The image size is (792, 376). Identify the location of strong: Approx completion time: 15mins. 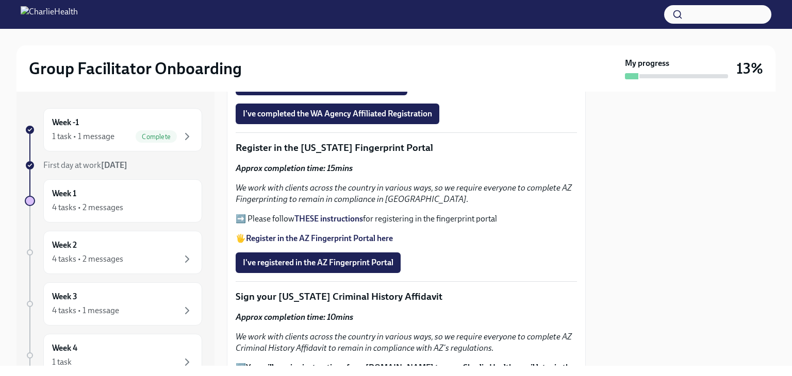
(294, 168).